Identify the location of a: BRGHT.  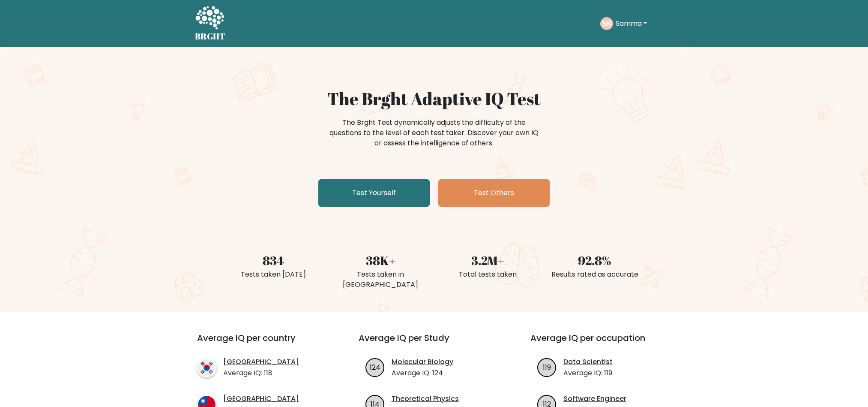
(211, 23).